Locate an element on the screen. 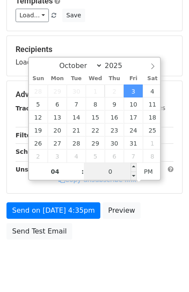 Image resolution: width=189 pixels, height=292 pixels. div: Loading... is located at coordinates (94, 56).